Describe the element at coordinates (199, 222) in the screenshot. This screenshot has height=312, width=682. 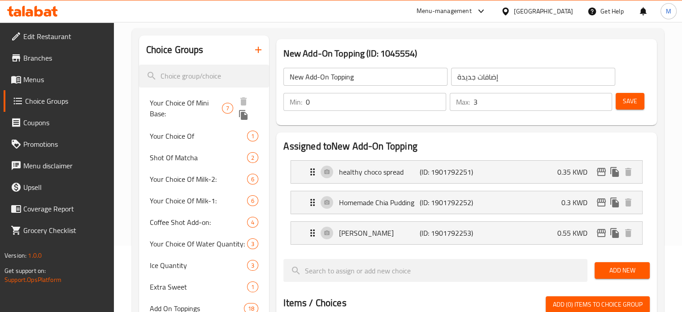
I see `span: Coffee Shot Add-on:` at that location.